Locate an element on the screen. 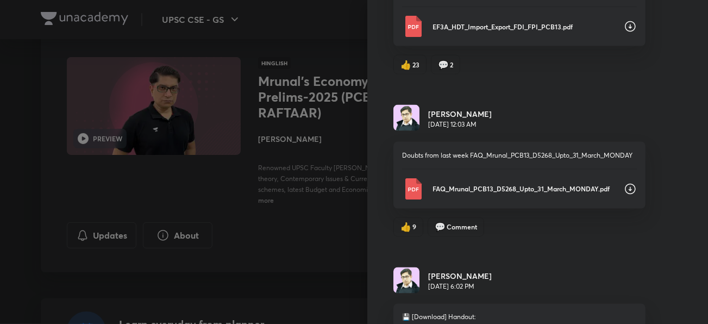 The width and height of the screenshot is (708, 324). span: 23 is located at coordinates (416, 65).